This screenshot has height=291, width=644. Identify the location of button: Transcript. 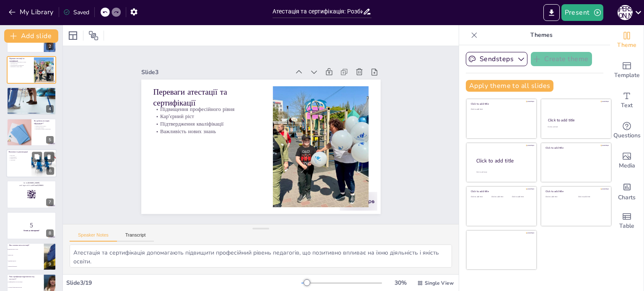
(135, 237).